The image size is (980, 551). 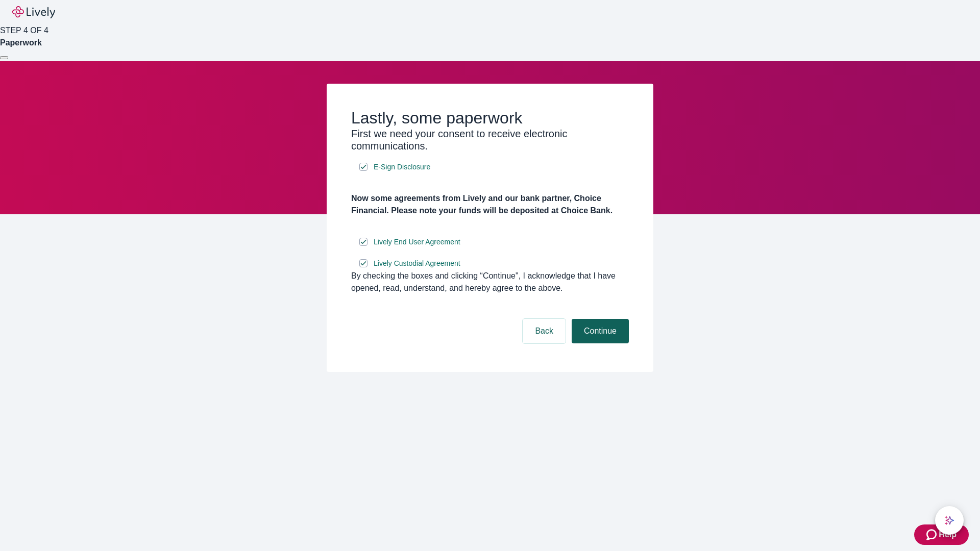 What do you see at coordinates (933, 535) in the screenshot?
I see `svg: Zendesk support icon` at bounding box center [933, 535].